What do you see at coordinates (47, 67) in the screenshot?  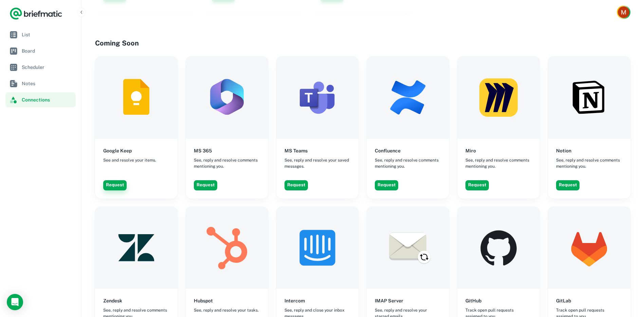 I see `span: Scheduler` at bounding box center [47, 67].